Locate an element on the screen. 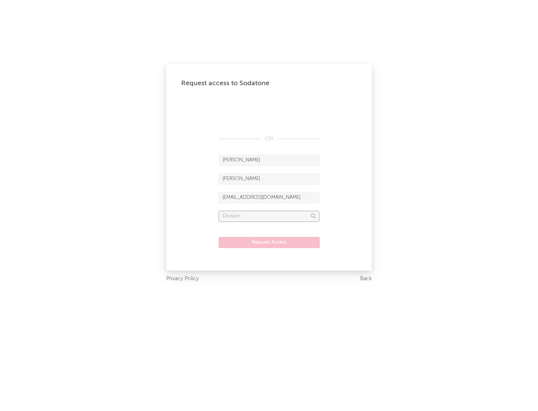  input: Email is located at coordinates (269, 198).